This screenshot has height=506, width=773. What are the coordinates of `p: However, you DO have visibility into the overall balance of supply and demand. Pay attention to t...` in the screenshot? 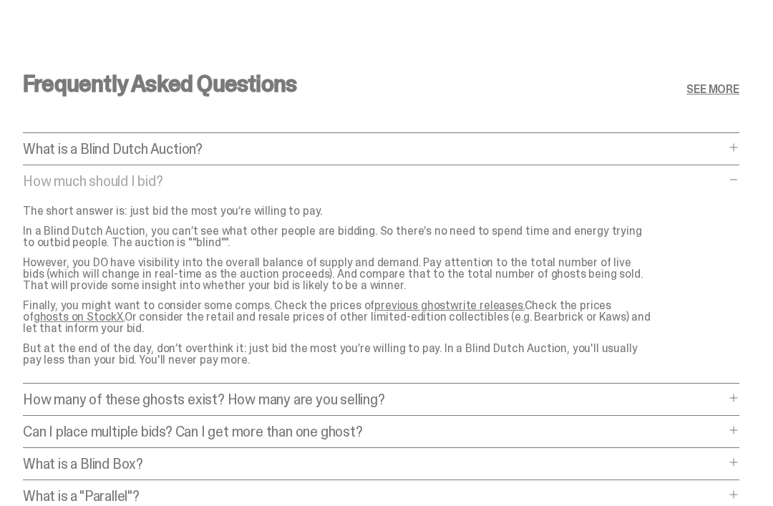 It's located at (338, 274).